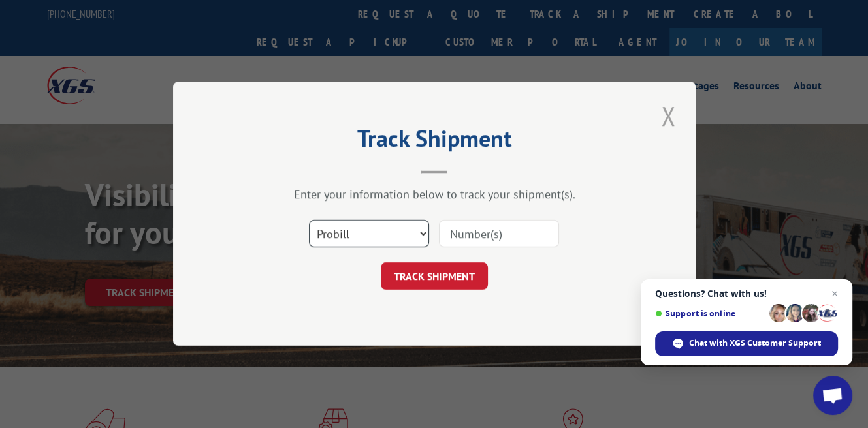 Image resolution: width=868 pixels, height=428 pixels. I want to click on span: Support is online, so click(710, 313).